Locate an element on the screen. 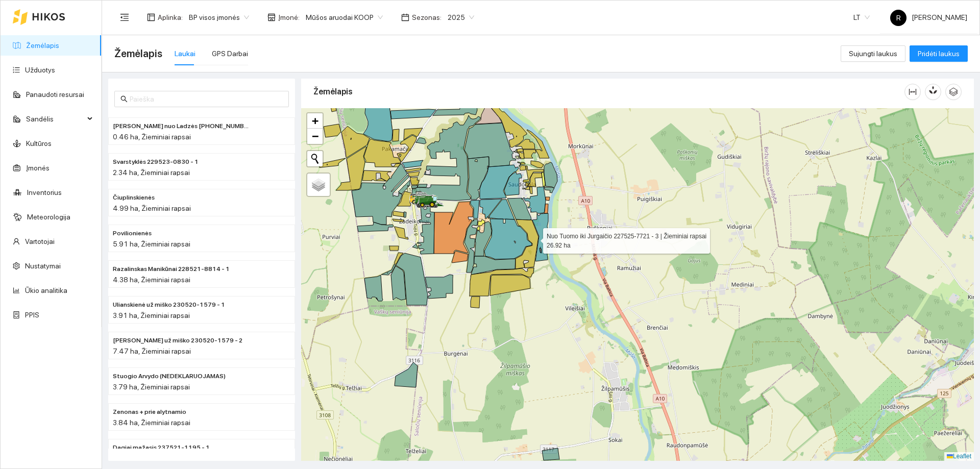 The image size is (980, 469). span: 4.38 ha, Žieminiai rapsai is located at coordinates (152, 280).